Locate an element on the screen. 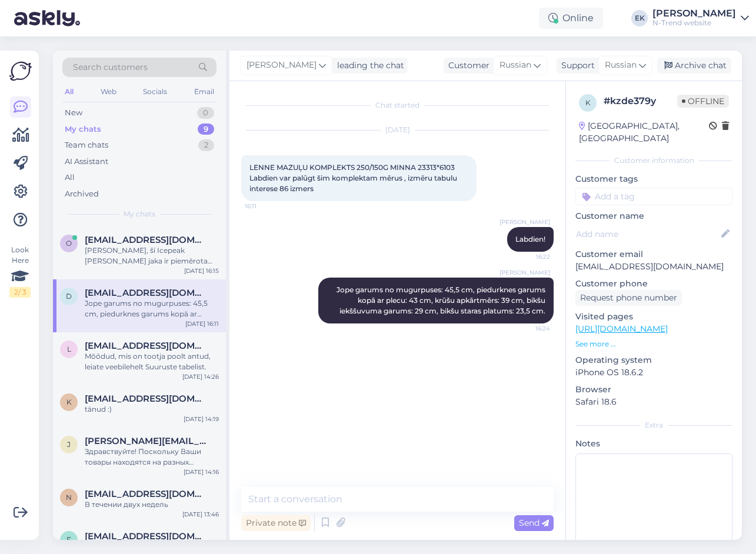 This screenshot has height=554, width=756. p: Customer name is located at coordinates (654, 216).